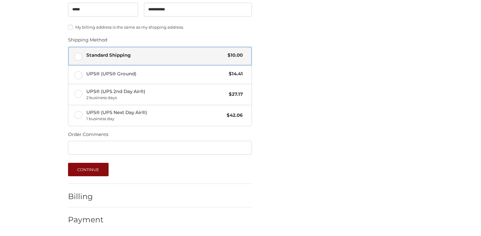  Describe the element at coordinates (88, 42) in the screenshot. I see `legend: Shipping Method` at that location.